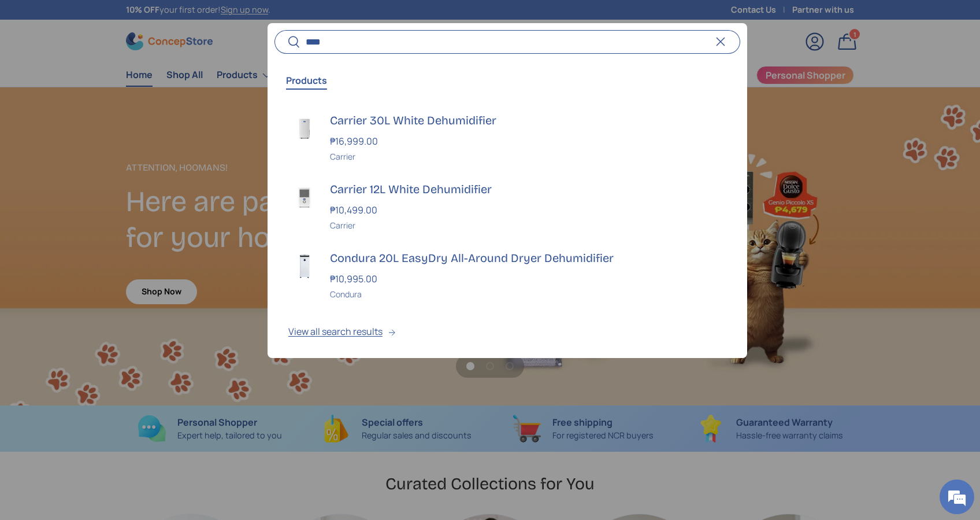 The height and width of the screenshot is (520, 980). I want to click on div: Condura, so click(528, 294).